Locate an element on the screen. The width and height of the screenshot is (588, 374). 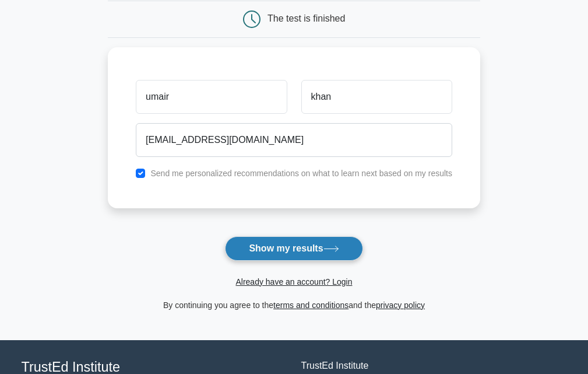
div: By continuing you agree to the and the is located at coordinates (294, 305).